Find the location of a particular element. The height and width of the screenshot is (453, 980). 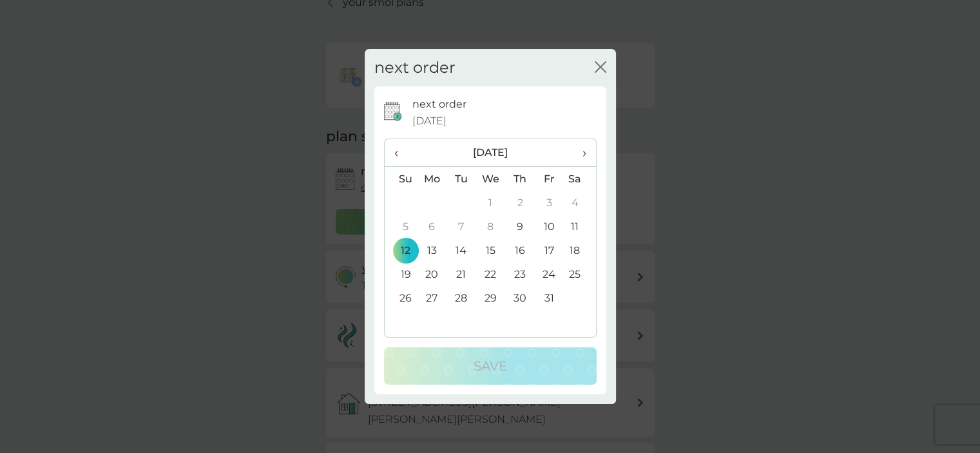

td: 14 is located at coordinates (460, 250).